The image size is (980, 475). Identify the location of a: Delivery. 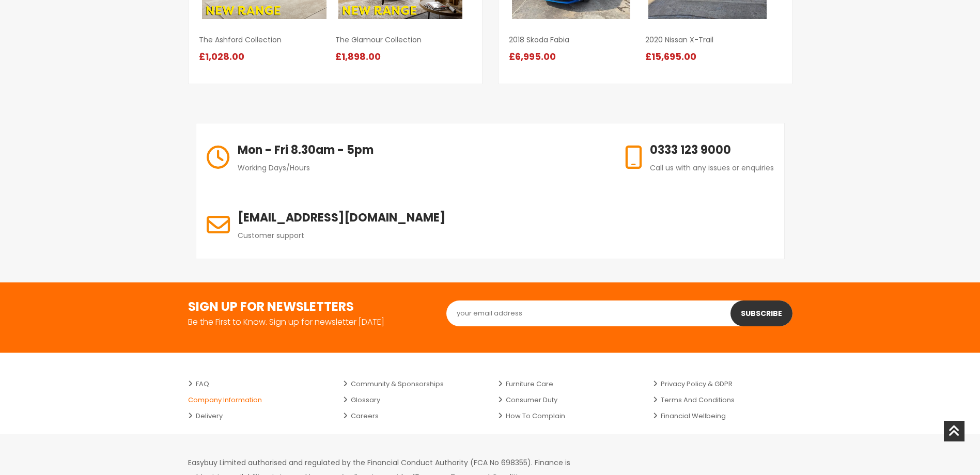
(258, 416).